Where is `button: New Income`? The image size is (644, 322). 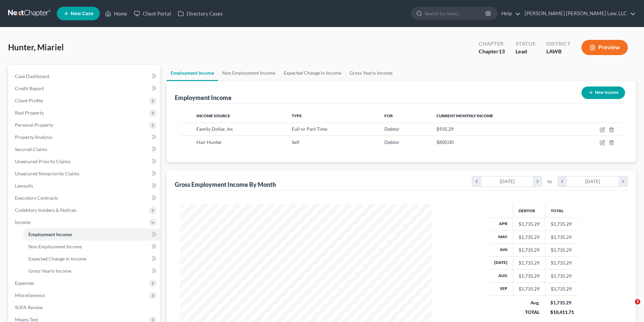
button: New Income is located at coordinates (603, 93).